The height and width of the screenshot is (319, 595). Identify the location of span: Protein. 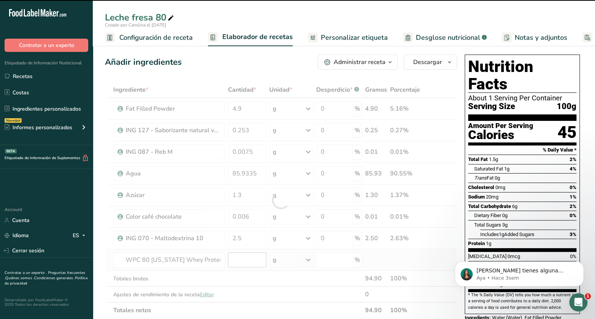
(476, 243).